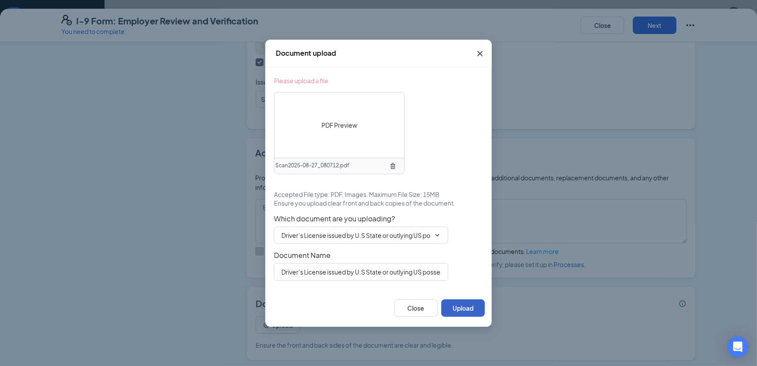 The image size is (757, 366). What do you see at coordinates (393, 166) in the screenshot?
I see `svg: TrashOutline` at bounding box center [393, 166].